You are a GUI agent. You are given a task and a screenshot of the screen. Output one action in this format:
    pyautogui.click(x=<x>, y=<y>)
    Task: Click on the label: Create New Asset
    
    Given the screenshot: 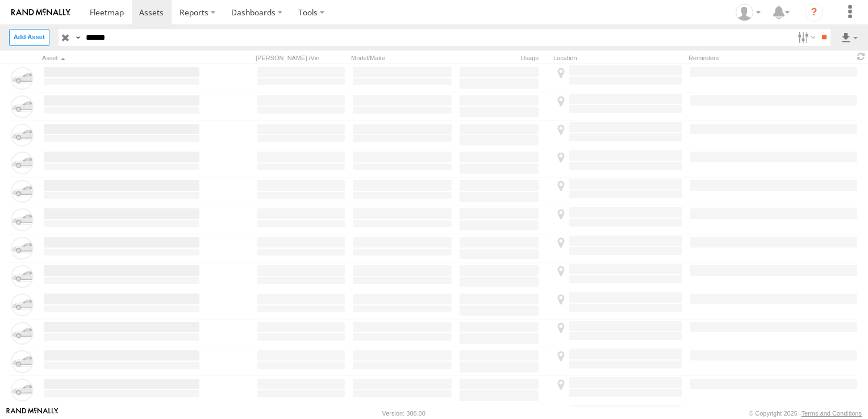 What is the action you would take?
    pyautogui.click(x=29, y=37)
    